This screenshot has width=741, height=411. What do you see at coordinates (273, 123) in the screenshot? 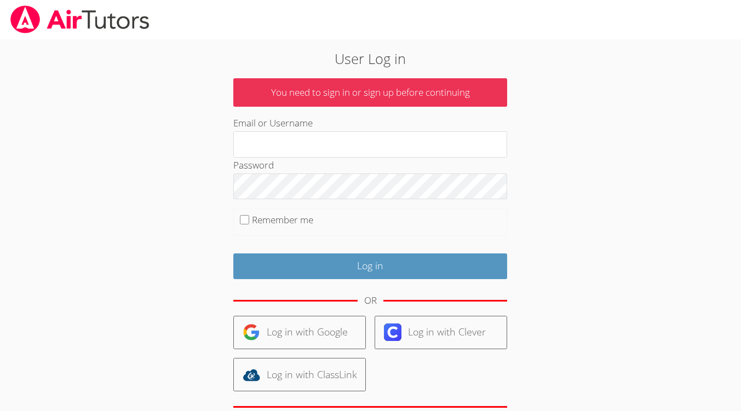
I see `label: Email or Username` at bounding box center [273, 123].